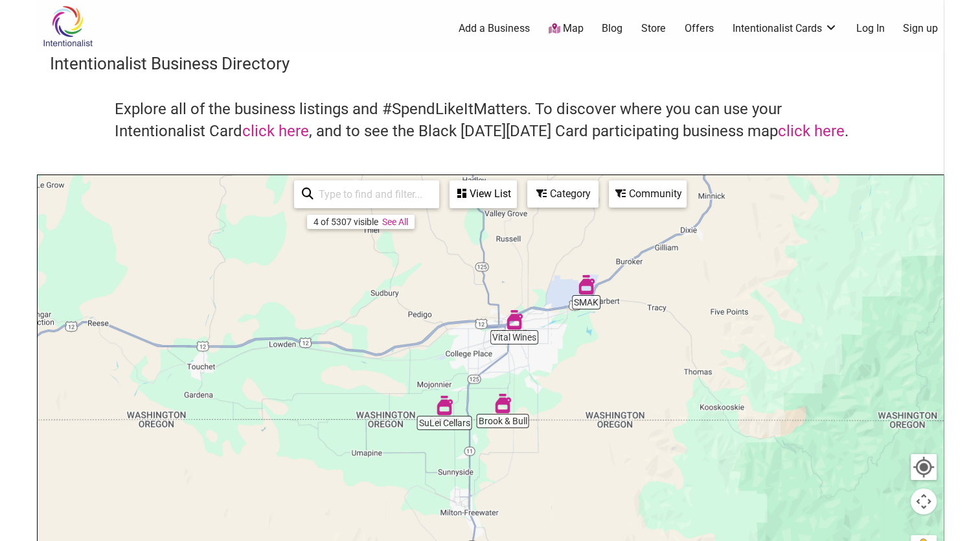  I want to click on div: Brook & Bull, so click(503, 403).